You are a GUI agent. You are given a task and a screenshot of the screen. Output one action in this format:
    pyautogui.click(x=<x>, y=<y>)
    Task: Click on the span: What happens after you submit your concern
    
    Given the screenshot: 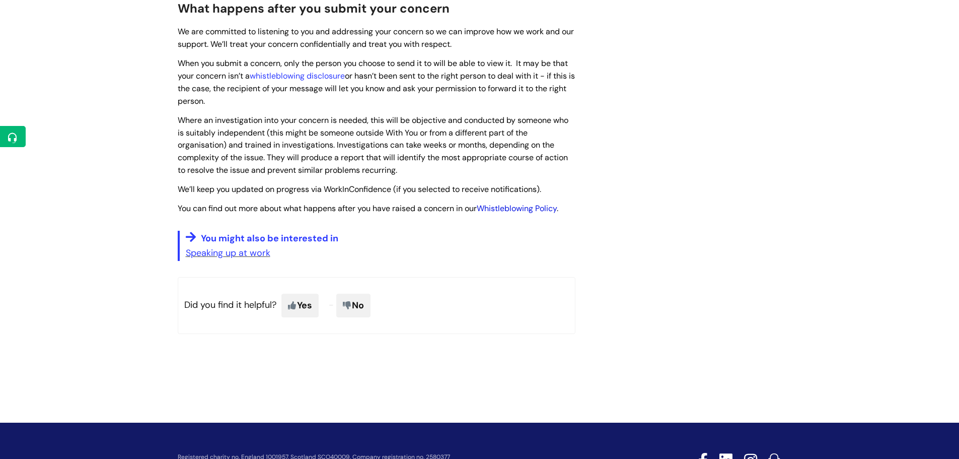 What is the action you would take?
    pyautogui.click(x=314, y=8)
    